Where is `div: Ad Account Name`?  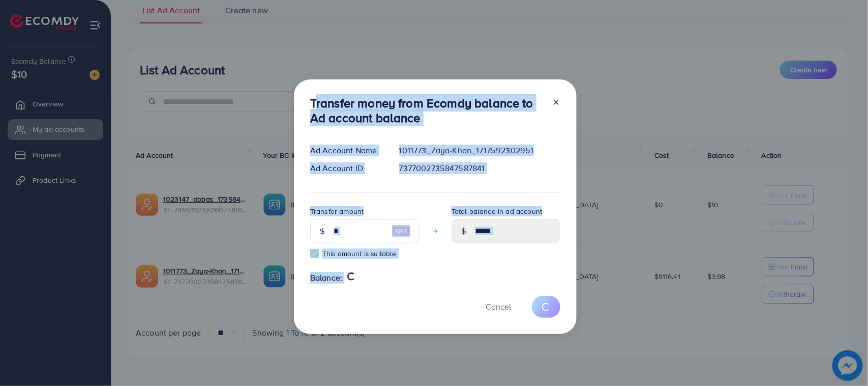
div: Ad Account Name is located at coordinates (346, 150).